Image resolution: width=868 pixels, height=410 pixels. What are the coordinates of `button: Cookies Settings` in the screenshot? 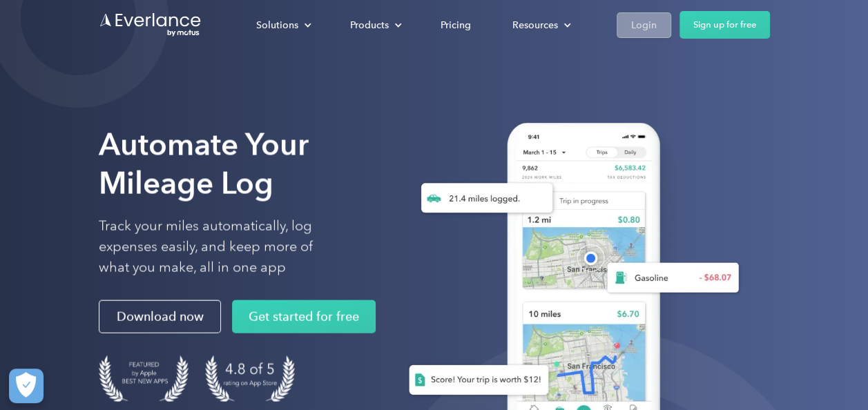 It's located at (26, 386).